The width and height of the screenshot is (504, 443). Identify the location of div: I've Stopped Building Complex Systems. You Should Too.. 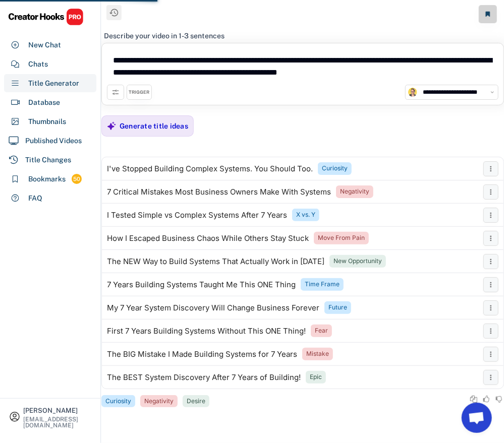
(210, 169).